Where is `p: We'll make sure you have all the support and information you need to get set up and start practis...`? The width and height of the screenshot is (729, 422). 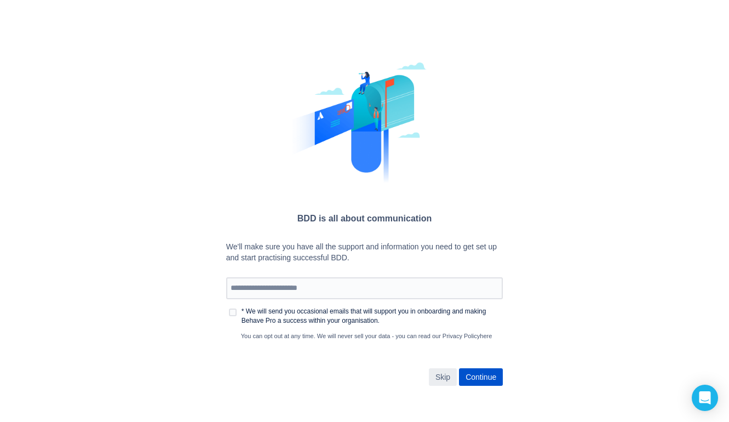
p: We'll make sure you have all the support and information you need to get set up and start practis... is located at coordinates (364, 252).